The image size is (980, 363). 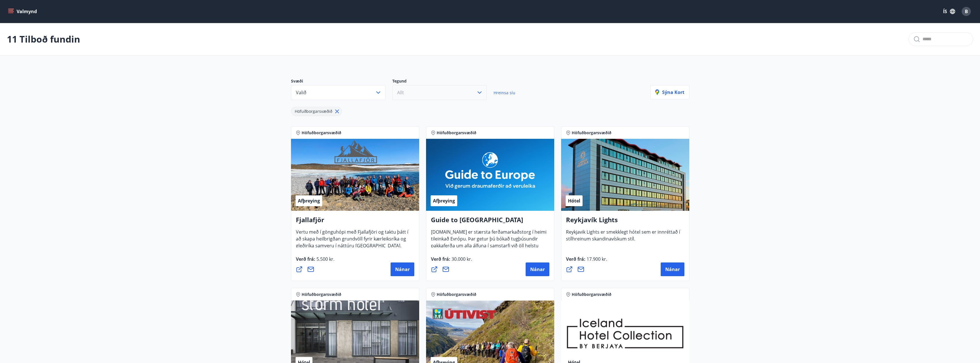 What do you see at coordinates (341, 82) in the screenshot?
I see `p: Svæði` at bounding box center [341, 82].